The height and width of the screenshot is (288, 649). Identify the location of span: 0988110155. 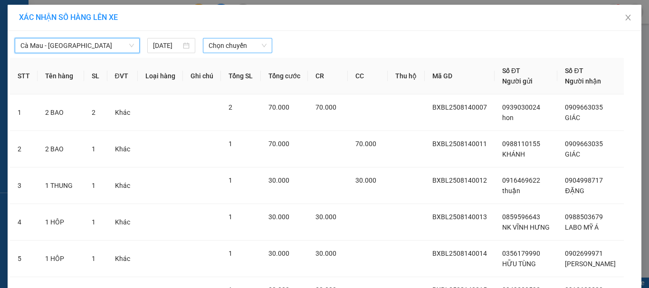
(521, 144).